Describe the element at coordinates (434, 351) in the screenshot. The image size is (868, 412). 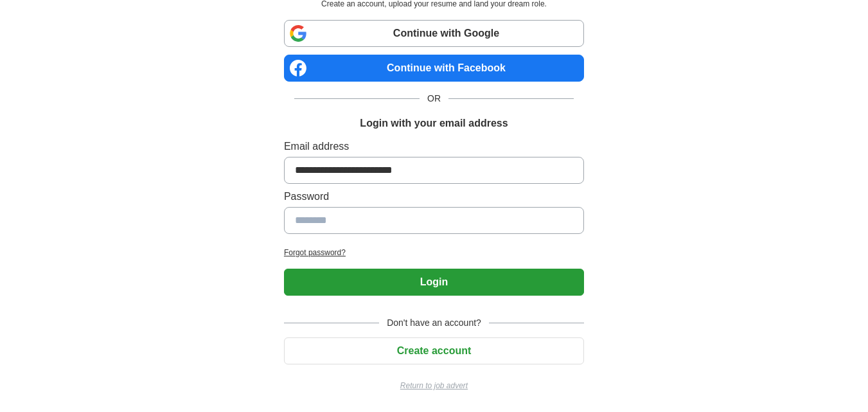
I see `a: Create account` at that location.